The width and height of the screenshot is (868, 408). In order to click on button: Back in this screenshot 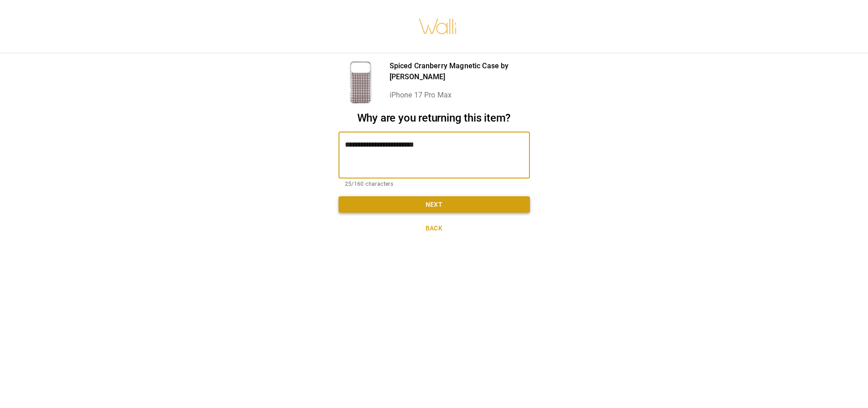, I will do `click(434, 228)`.